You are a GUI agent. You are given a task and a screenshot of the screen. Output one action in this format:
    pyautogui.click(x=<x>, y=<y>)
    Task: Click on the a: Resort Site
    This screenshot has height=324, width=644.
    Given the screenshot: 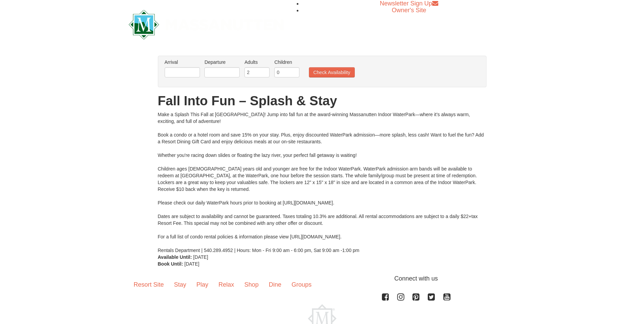 What is the action you would take?
    pyautogui.click(x=149, y=285)
    